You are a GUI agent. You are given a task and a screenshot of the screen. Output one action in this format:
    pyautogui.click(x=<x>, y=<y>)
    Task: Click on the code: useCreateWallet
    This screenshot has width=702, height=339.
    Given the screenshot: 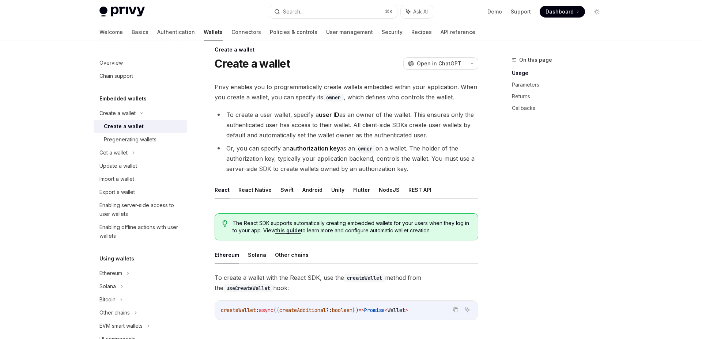 What is the action you would take?
    pyautogui.click(x=248, y=288)
    